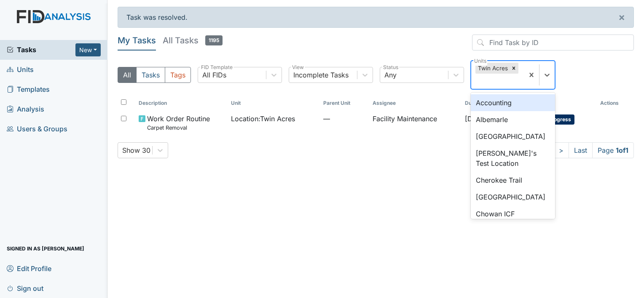 This screenshot has width=644, height=298. Describe the element at coordinates (513, 103) in the screenshot. I see `div: Accounting` at that location.